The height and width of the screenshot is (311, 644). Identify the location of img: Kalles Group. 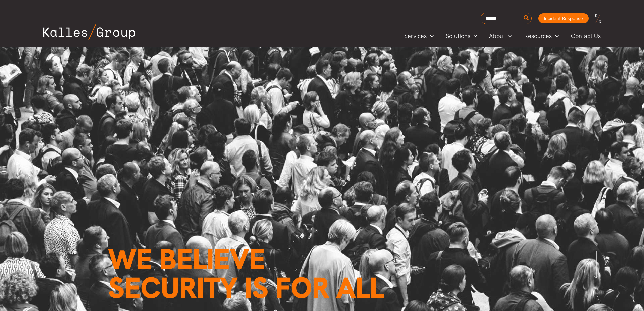
(89, 32).